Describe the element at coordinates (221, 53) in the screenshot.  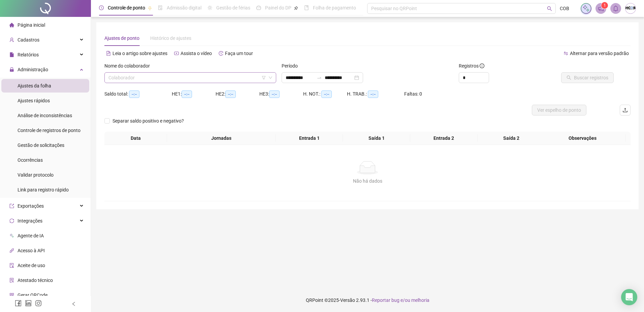
I see `span: history` at that location.